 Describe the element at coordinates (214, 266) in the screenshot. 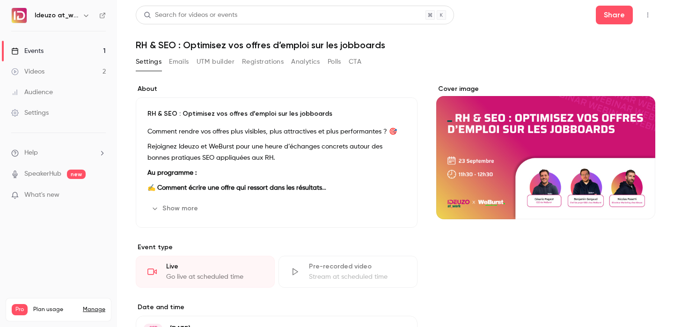

I see `div: Live` at that location.